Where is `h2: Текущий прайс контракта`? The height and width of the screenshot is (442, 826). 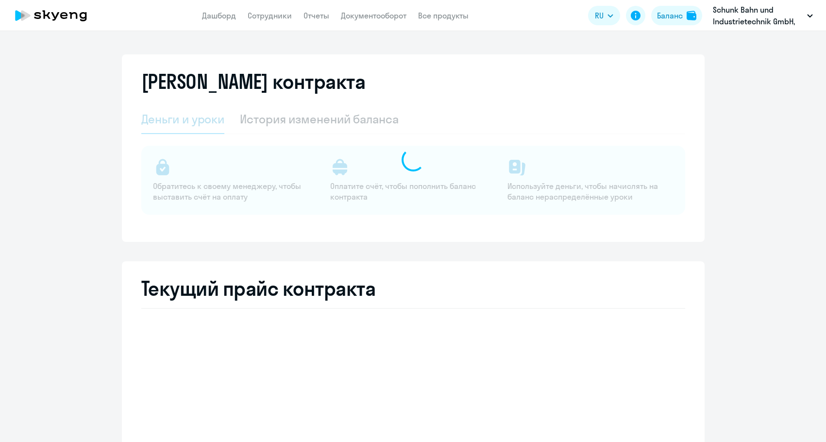
h2: Текущий прайс контракта is located at coordinates (413, 288).